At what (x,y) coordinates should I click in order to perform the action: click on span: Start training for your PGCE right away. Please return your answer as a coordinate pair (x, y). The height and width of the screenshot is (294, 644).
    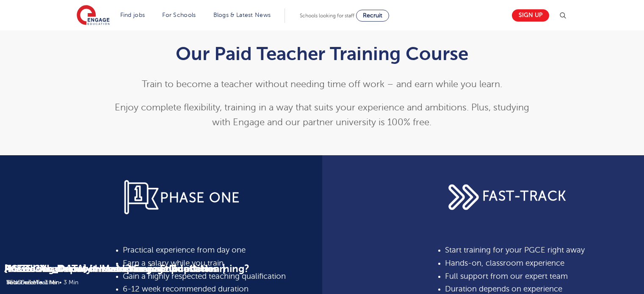
    Looking at the image, I should click on (515, 250).